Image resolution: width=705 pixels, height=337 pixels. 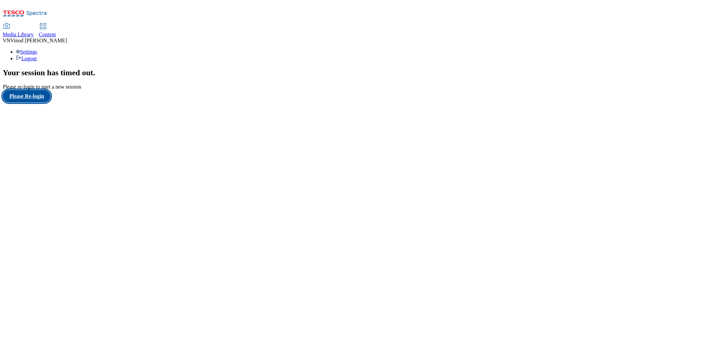 I want to click on div: Please re-login to start a new session, so click(x=352, y=87).